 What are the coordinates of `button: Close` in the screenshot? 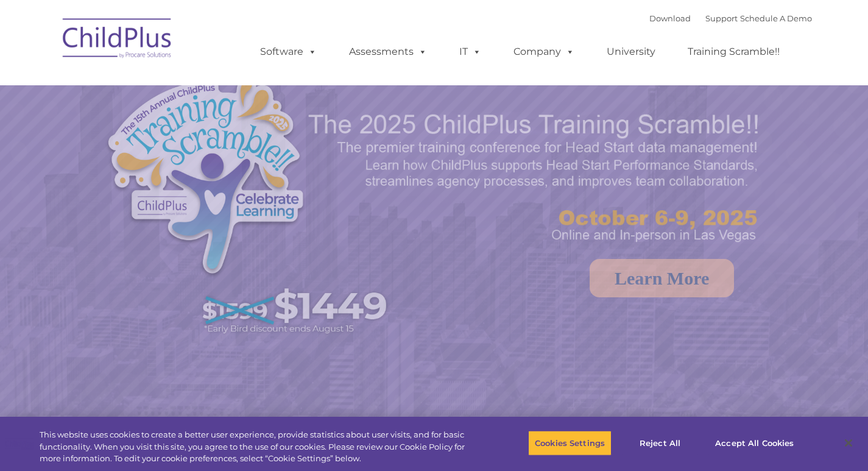 It's located at (849, 443).